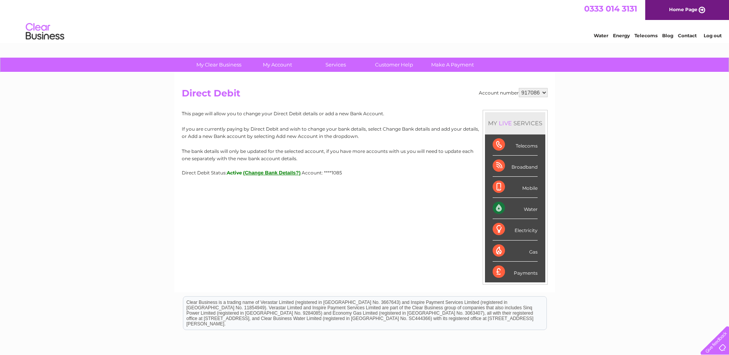 This screenshot has height=355, width=729. I want to click on p: The bank details will only be updated for the selected account, if you have more accounts with us..., so click(365, 155).